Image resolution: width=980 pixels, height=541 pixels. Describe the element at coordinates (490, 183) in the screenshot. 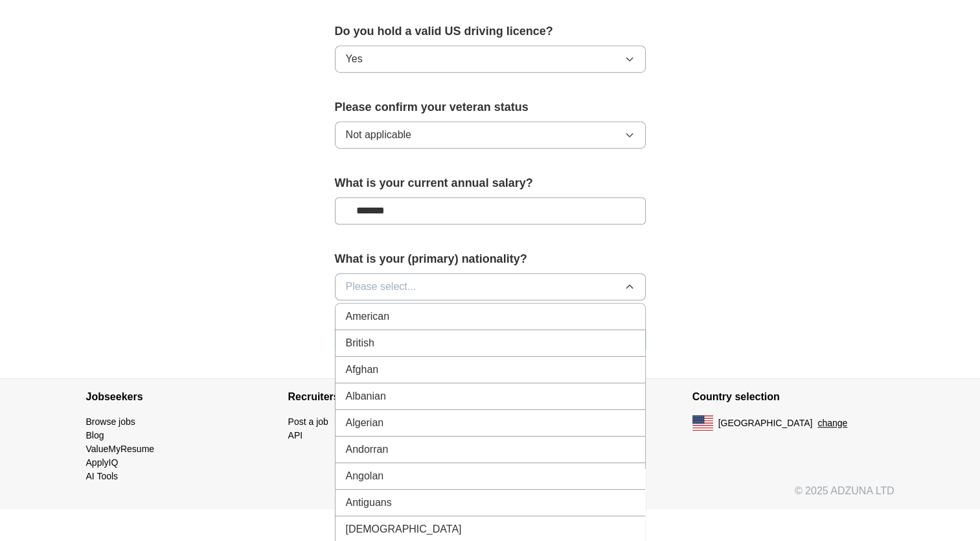

I see `label: What is your current annual salary?` at that location.